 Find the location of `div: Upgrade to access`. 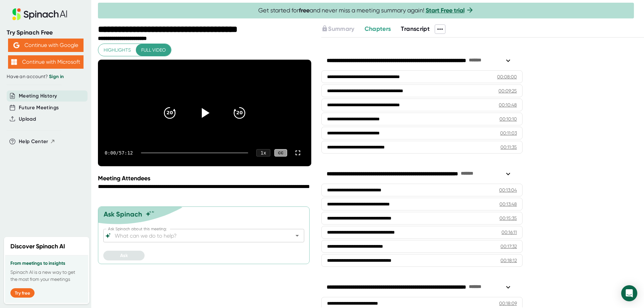

div: Upgrade to access is located at coordinates (343, 29).